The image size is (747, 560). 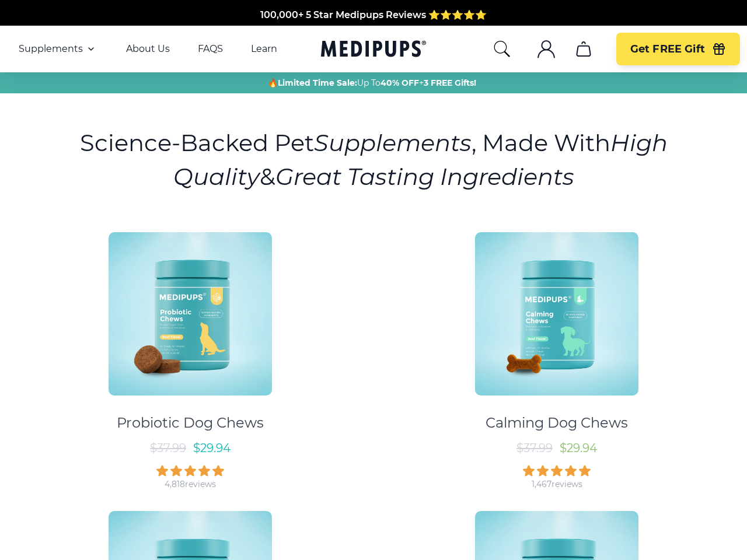 I want to click on a: FAQS, so click(x=210, y=49).